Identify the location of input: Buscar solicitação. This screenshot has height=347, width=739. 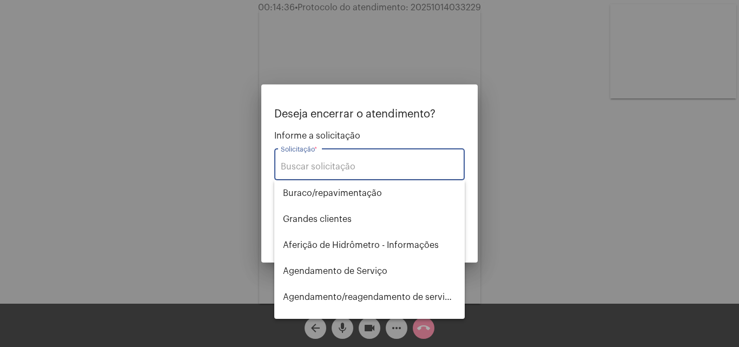
(369, 167).